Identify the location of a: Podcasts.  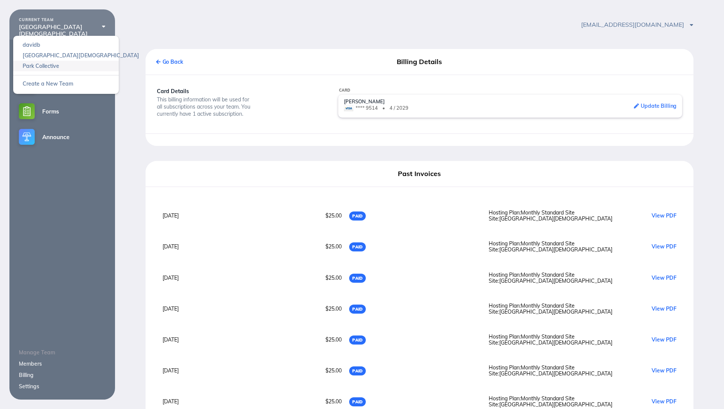
(62, 86).